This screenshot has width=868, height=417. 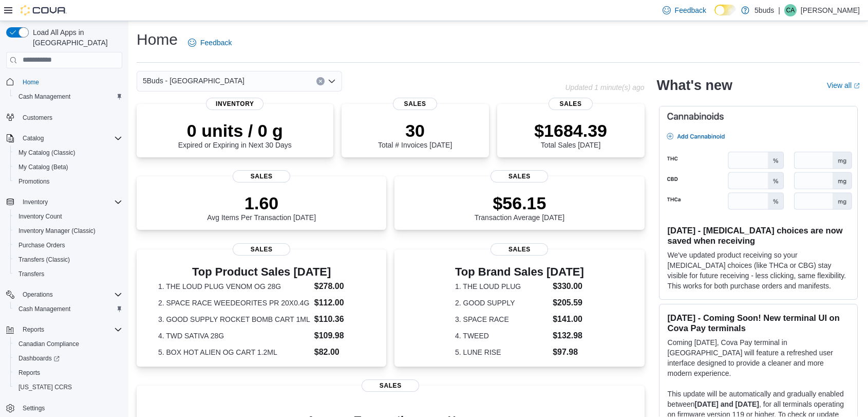 What do you see at coordinates (70, 82) in the screenshot?
I see `span: Home` at bounding box center [70, 82].